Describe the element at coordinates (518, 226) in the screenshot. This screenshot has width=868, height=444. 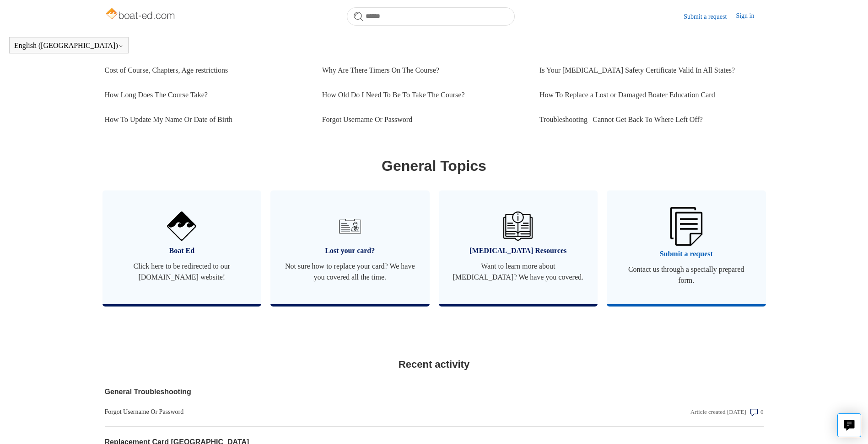
I see `img: 01HZPCYVZMCNPYXCC0DPA2R54M` at that location.